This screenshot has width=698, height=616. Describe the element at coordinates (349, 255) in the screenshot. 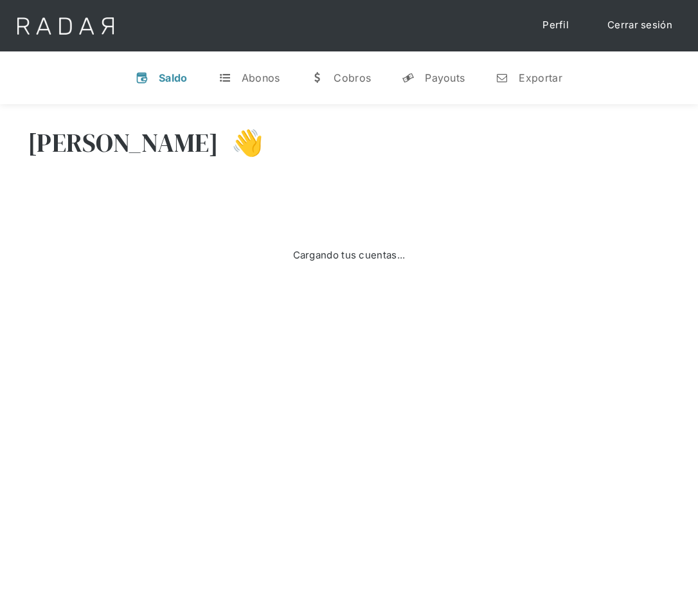

I see `div: Cargando tus cuentas...` at that location.